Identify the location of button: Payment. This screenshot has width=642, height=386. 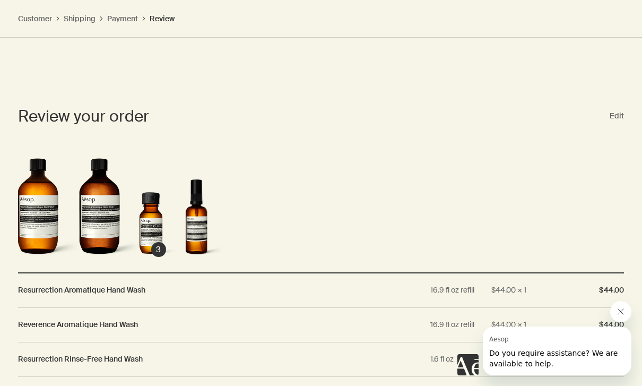
(123, 19).